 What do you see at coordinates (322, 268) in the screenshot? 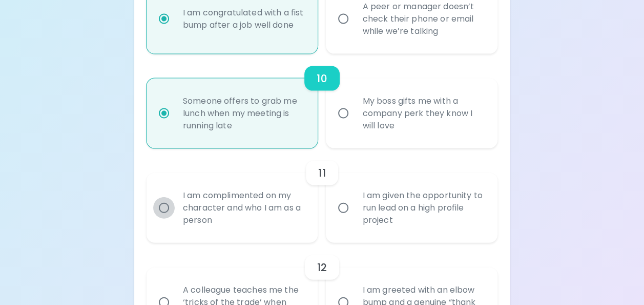
I see `h6: 12` at bounding box center [322, 268].